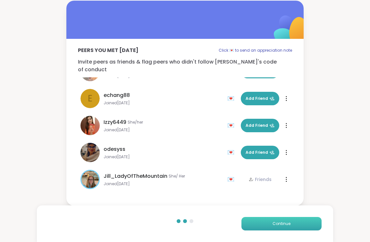 The height and width of the screenshot is (242, 370). Describe the element at coordinates (281, 223) in the screenshot. I see `span: Continue` at that location.